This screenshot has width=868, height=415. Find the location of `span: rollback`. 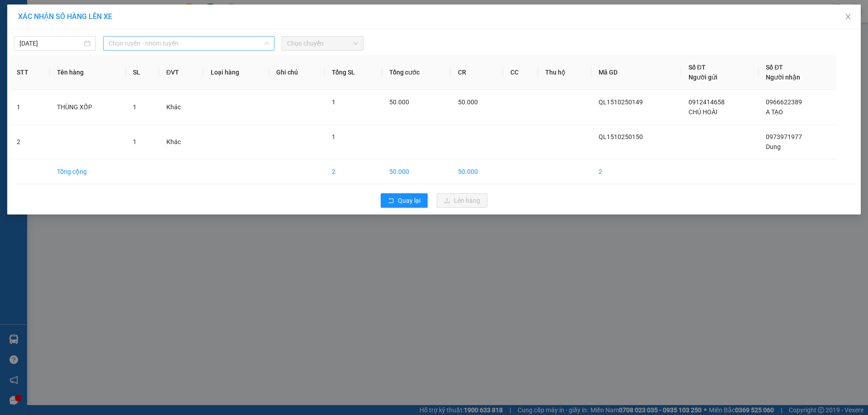

span: rollback is located at coordinates (391, 201).